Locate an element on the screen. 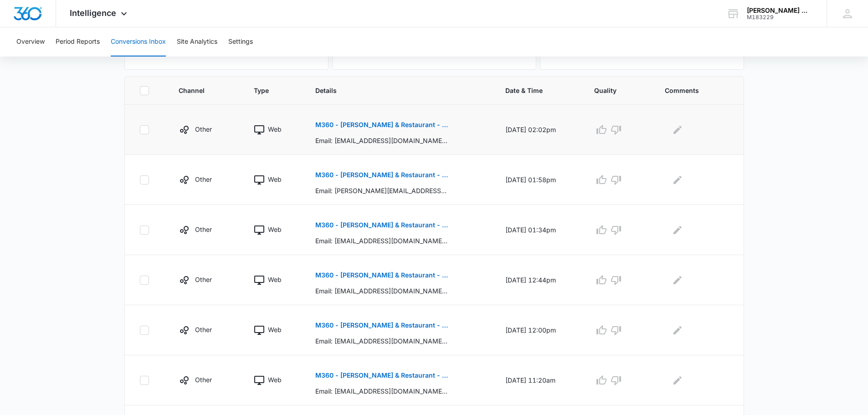 Image resolution: width=868 pixels, height=415 pixels. button: Period Reports is located at coordinates (78, 42).